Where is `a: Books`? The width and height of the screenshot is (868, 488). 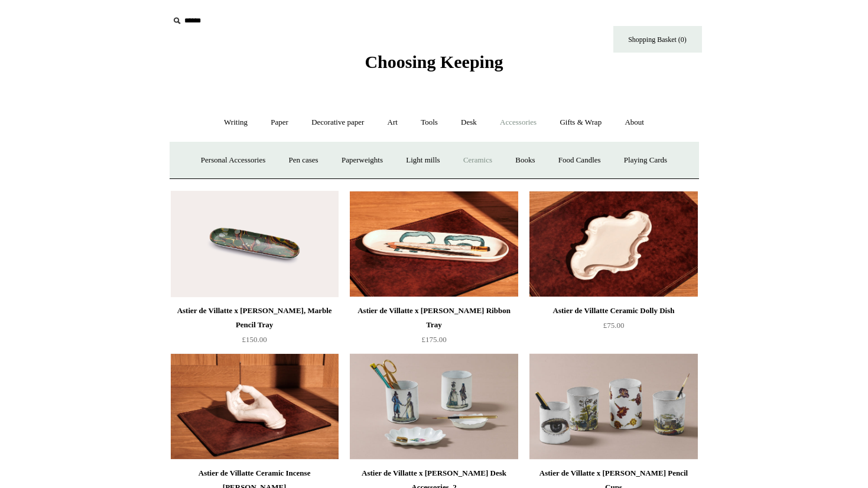
a: Books is located at coordinates (525, 160).